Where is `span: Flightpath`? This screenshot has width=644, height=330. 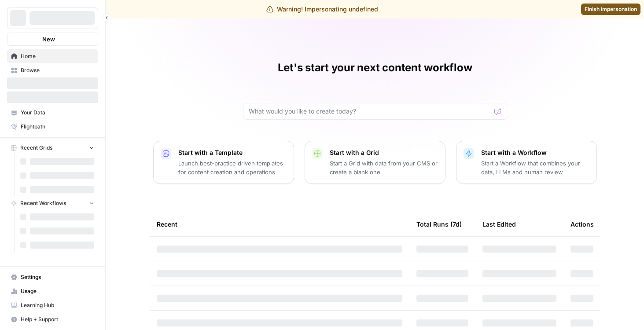
span: Flightpath is located at coordinates (57, 127).